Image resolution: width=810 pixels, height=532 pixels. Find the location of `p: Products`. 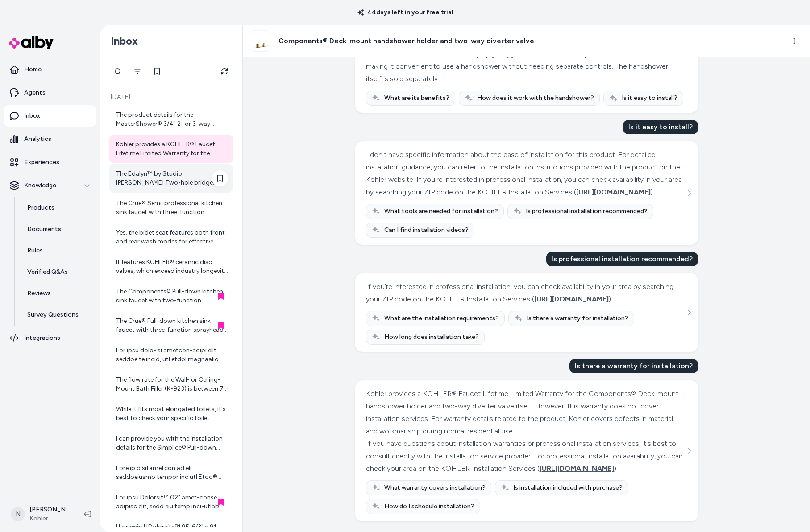

p: Products is located at coordinates (41, 208).